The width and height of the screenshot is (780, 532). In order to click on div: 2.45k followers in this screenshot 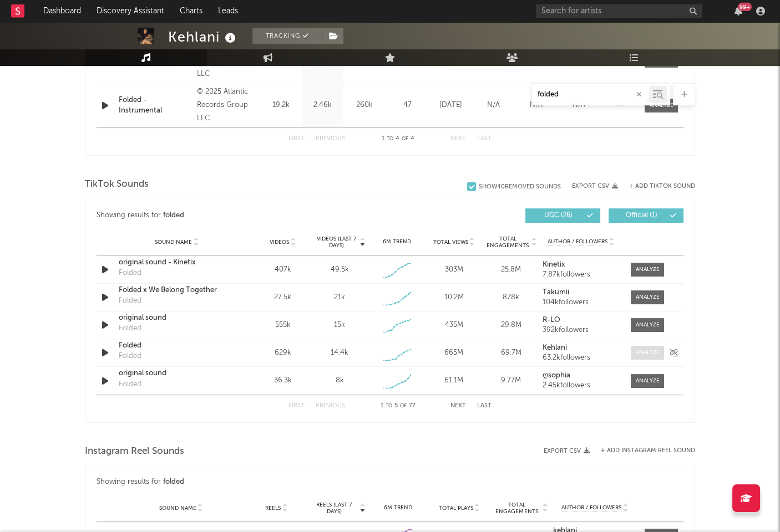, I will do `click(581, 386)`.